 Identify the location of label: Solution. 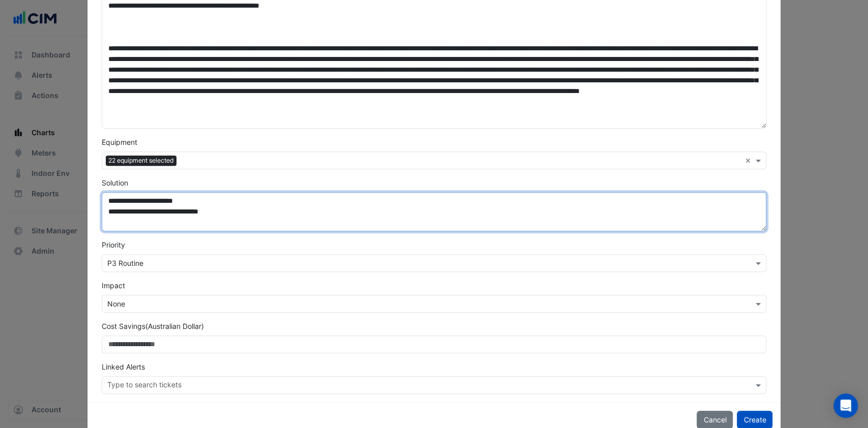
(115, 183).